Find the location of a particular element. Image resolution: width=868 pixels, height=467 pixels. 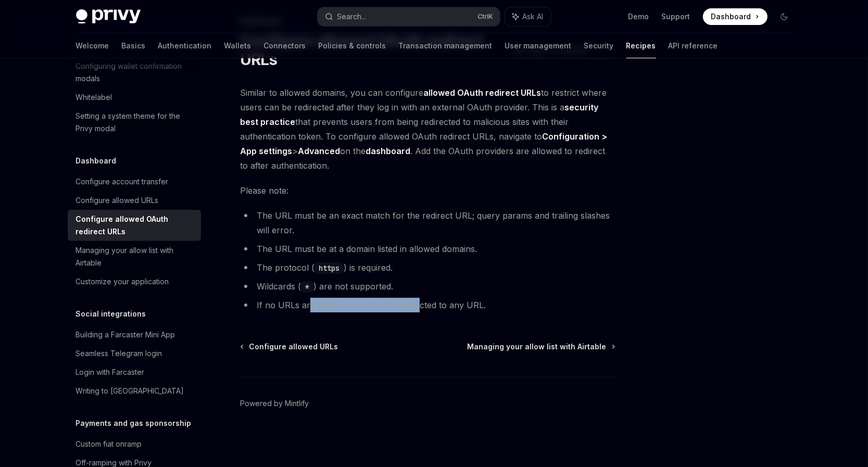

a: Powered by Mintlify is located at coordinates (275, 403).